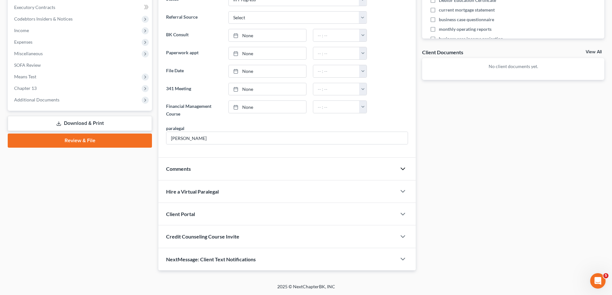 Image resolution: width=612 pixels, height=295 pixels. I want to click on label: BK Consult, so click(194, 35).